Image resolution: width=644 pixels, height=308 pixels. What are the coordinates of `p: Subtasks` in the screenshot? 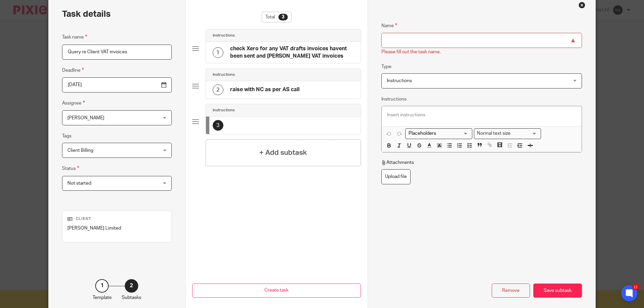 It's located at (132, 298).